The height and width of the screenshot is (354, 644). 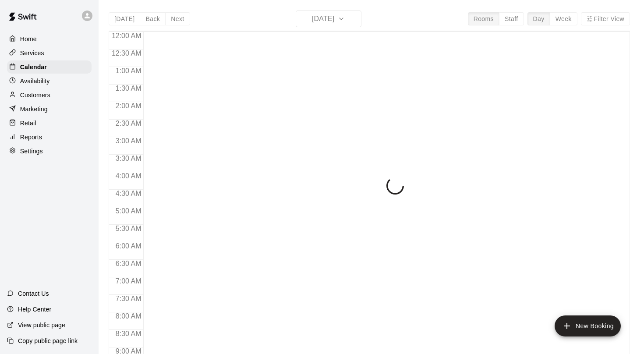 What do you see at coordinates (41, 325) in the screenshot?
I see `p: View public page` at bounding box center [41, 325].